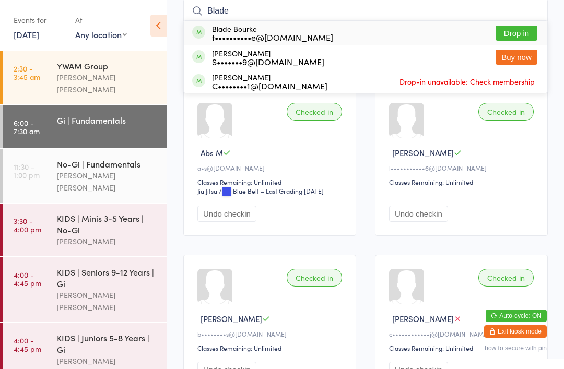 This screenshot has width=564, height=369. I want to click on button: Drop in, so click(516, 33).